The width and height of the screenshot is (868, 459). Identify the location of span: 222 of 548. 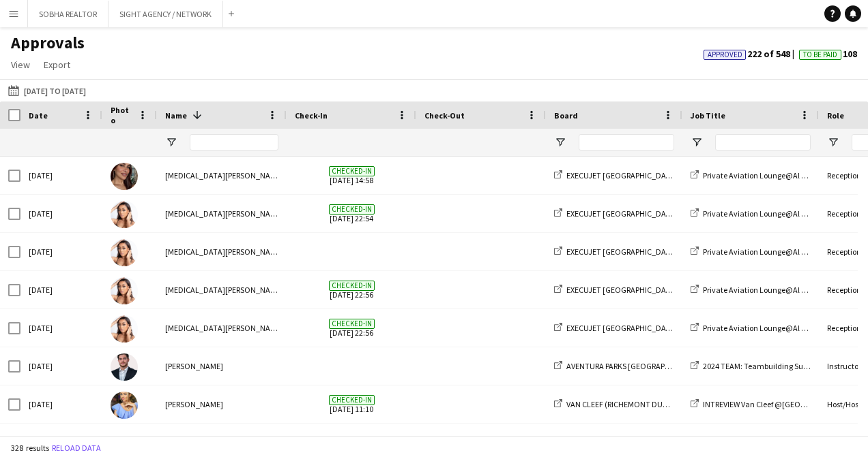
(751, 54).